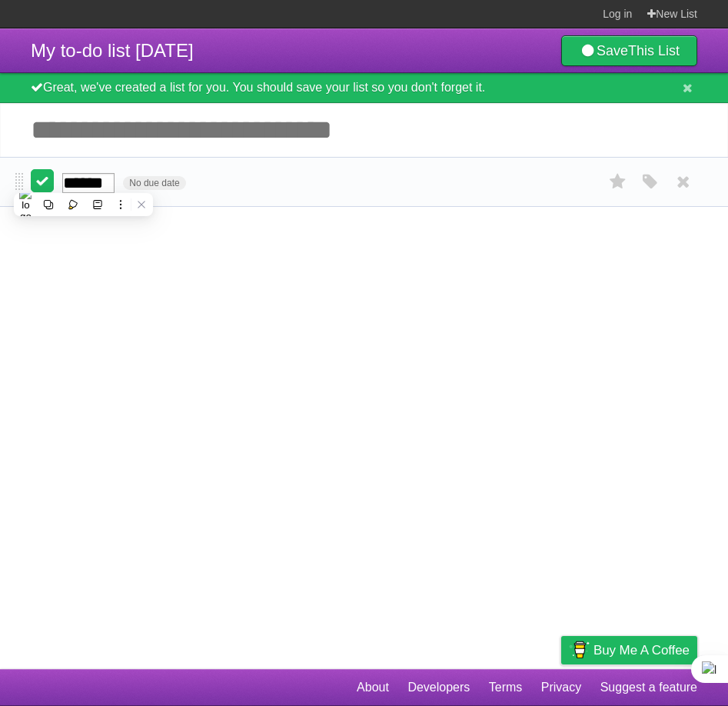 The height and width of the screenshot is (706, 728). Describe the element at coordinates (618, 181) in the screenshot. I see `label: Star task` at that location.